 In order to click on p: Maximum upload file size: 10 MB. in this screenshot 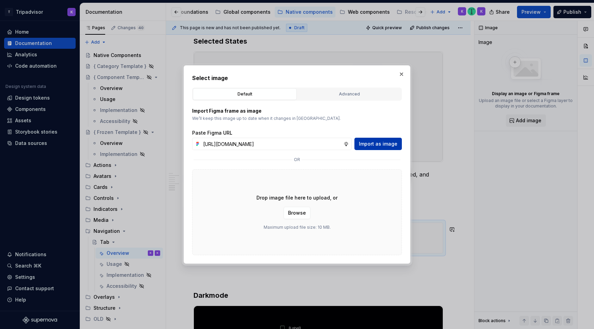, I will do `click(297, 227)`.